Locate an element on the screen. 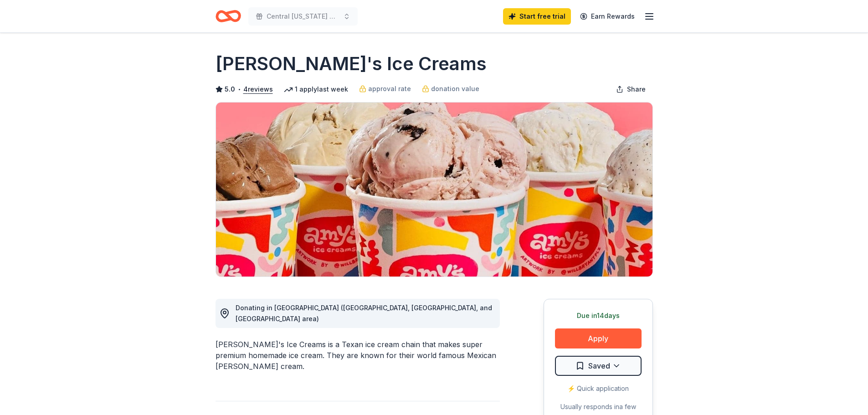 The height and width of the screenshot is (415, 868). a: donation value is located at coordinates (451, 89).